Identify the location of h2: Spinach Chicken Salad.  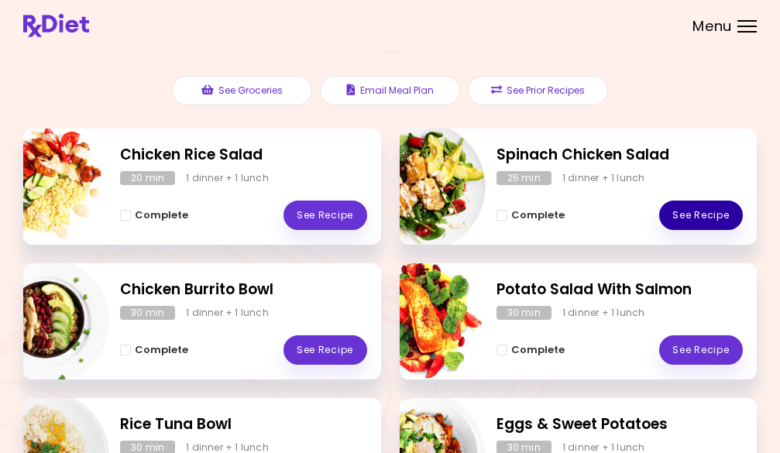
(620, 155).